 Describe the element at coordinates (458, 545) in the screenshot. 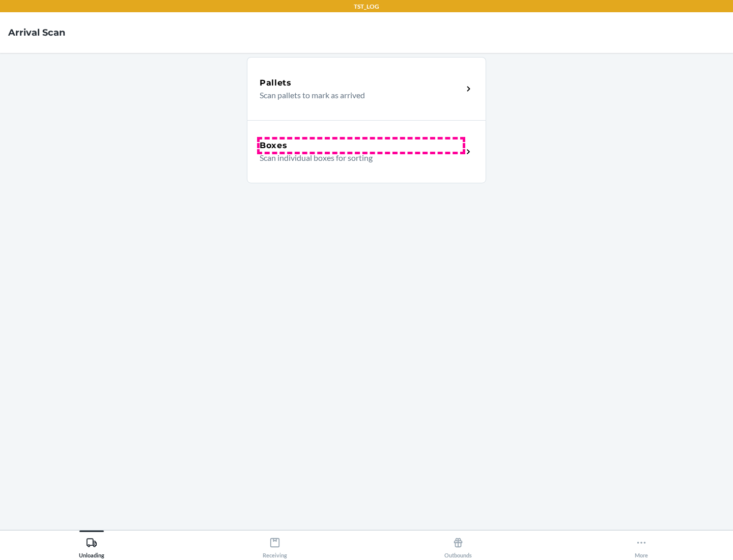

I see `div: Outbounds` at that location.